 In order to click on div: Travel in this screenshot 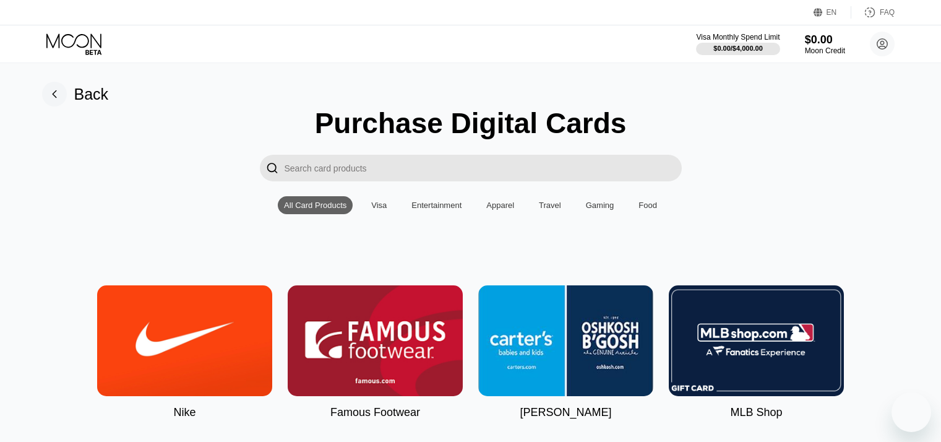, I will do `click(550, 205)`.